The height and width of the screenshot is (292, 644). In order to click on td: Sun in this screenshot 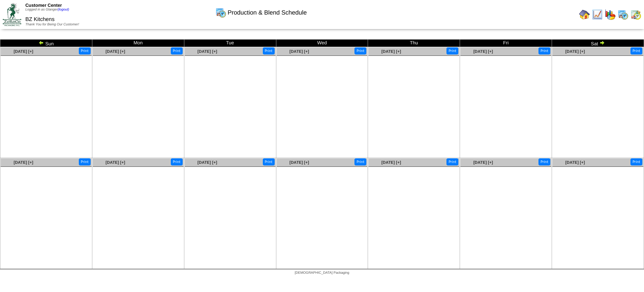, I will do `click(47, 44)`.